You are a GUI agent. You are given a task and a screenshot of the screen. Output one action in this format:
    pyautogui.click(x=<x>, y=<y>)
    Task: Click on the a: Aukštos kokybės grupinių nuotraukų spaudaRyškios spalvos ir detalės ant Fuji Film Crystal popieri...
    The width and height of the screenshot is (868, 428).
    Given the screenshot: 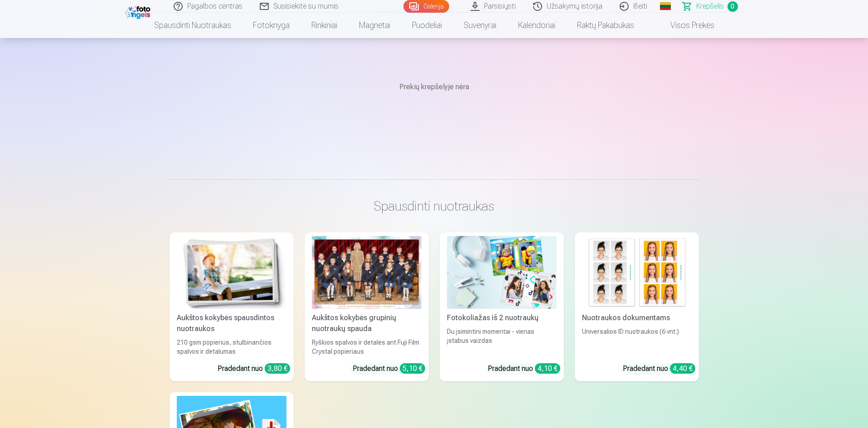 What is the action you would take?
    pyautogui.click(x=367, y=307)
    